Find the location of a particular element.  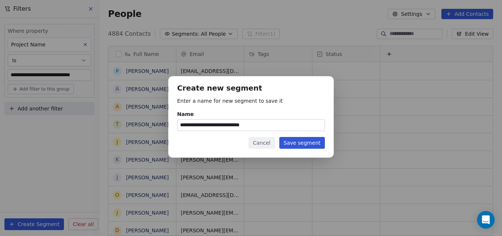

input: Name is located at coordinates (251, 125).